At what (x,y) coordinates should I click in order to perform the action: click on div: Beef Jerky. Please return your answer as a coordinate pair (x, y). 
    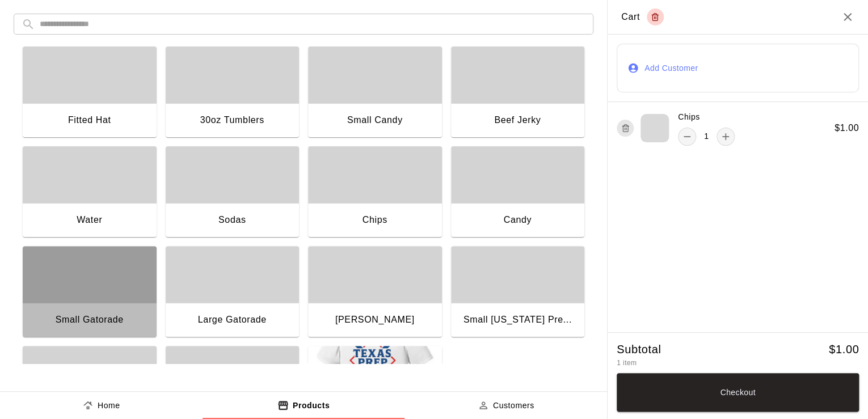
    Looking at the image, I should click on (518, 120).